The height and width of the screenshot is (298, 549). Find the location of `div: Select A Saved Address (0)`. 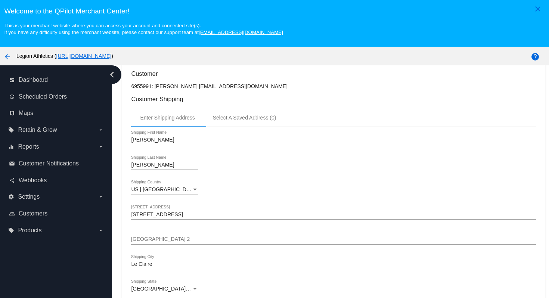

div: Select A Saved Address (0) is located at coordinates (245, 118).